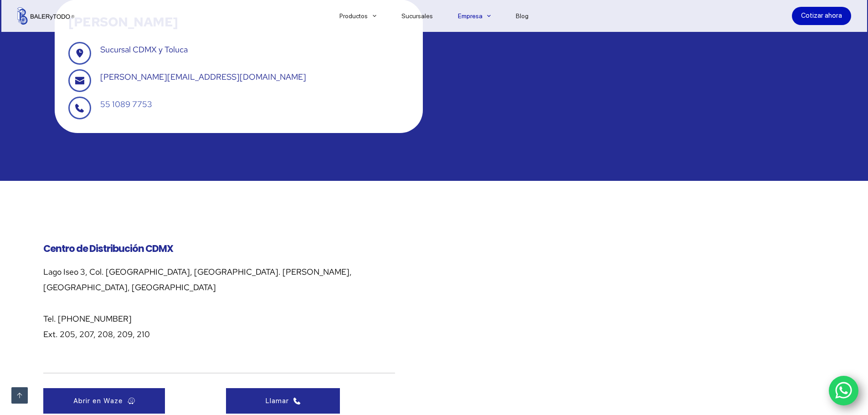  What do you see at coordinates (219, 334) in the screenshot?
I see `p: Ext. 205, 207, 208, 209, 210` at bounding box center [219, 334].